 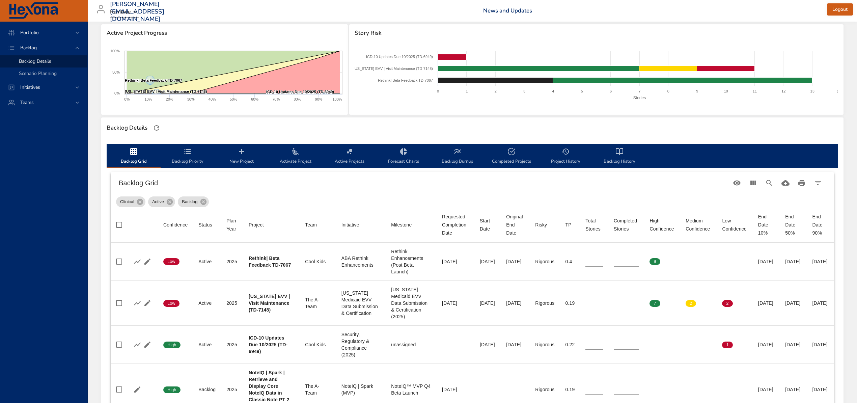 I want to click on text: 11, so click(x=754, y=91).